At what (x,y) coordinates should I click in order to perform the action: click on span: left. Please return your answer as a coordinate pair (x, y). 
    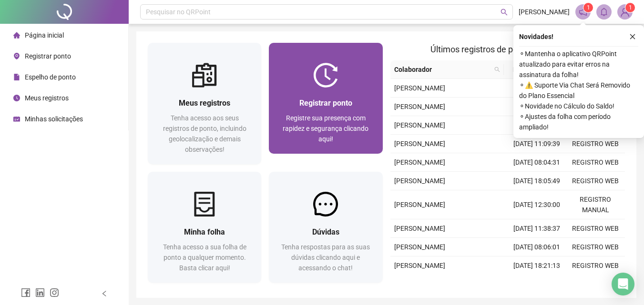
    Looking at the image, I should click on (104, 294).